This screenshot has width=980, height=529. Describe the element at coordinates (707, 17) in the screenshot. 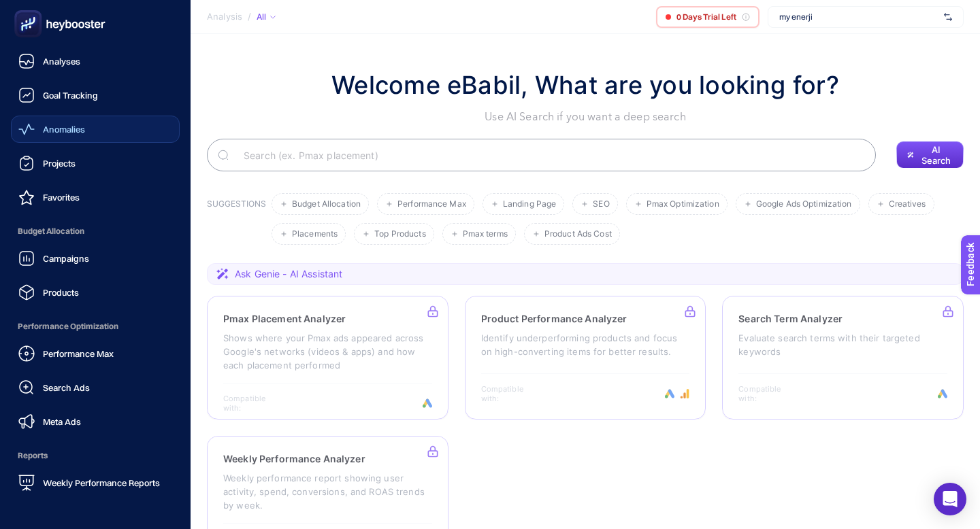

I see `span: 0 Days Trial Left` at that location.